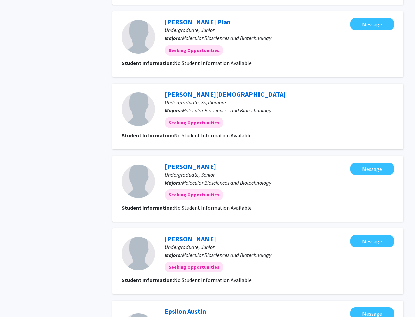  I want to click on span: Undergraduate, Sophomore, so click(195, 102).